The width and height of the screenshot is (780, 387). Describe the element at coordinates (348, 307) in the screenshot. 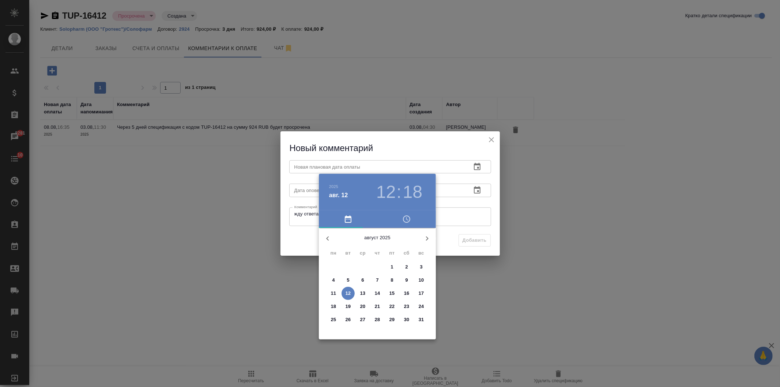

I see `p: 19` at that location.